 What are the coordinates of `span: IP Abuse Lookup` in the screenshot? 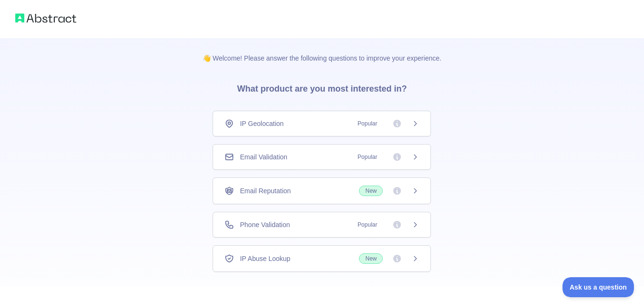 It's located at (265, 259).